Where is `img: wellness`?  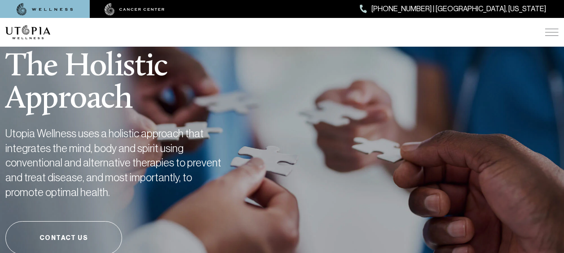
img: wellness is located at coordinates (45, 9).